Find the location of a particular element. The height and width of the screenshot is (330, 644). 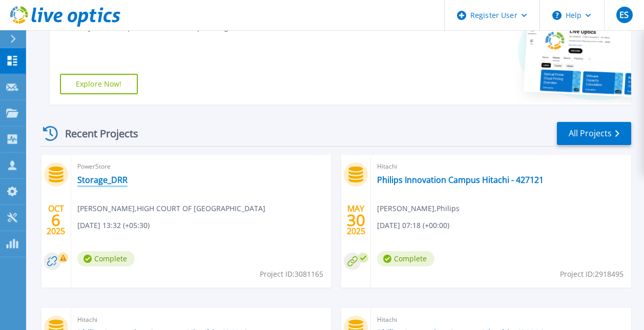

span: PowerStore is located at coordinates (202, 166).